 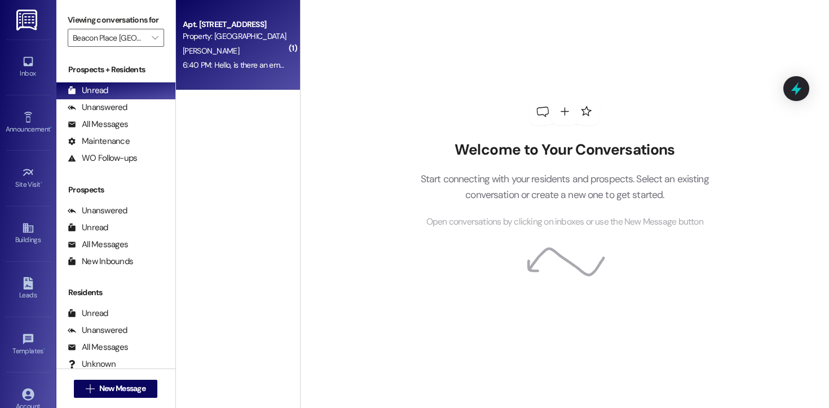 What do you see at coordinates (28, 67) in the screenshot?
I see `a: Inbox` at bounding box center [28, 67].